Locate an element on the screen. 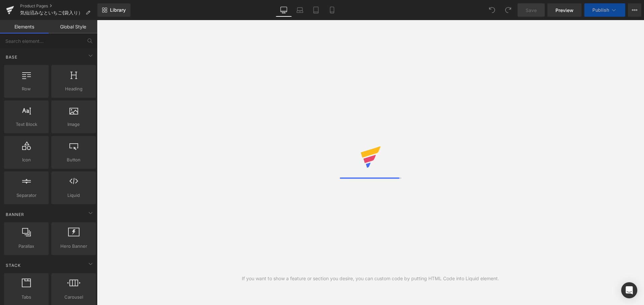 The width and height of the screenshot is (644, 305). span: Carousel is located at coordinates (73, 297).